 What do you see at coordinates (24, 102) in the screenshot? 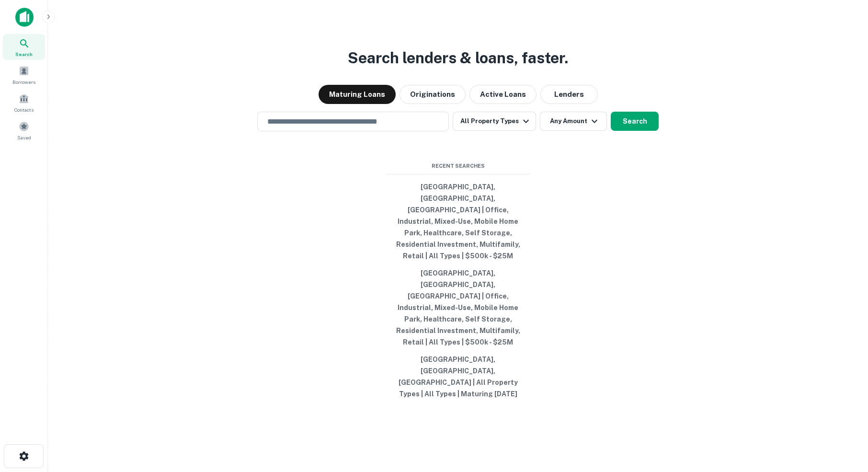
I see `a: Contacts` at bounding box center [24, 102].